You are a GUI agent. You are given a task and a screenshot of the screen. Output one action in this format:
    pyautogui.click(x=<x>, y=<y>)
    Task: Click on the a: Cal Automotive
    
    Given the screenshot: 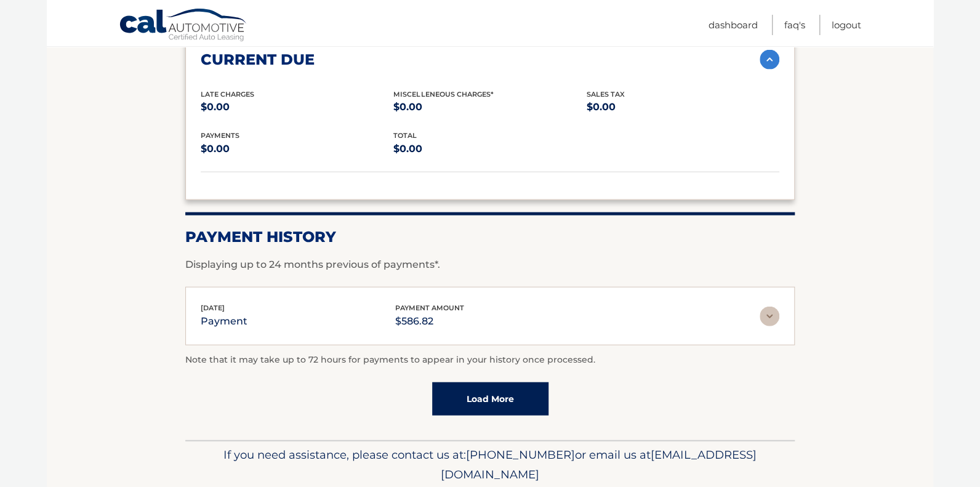 What is the action you would take?
    pyautogui.click(x=183, y=26)
    